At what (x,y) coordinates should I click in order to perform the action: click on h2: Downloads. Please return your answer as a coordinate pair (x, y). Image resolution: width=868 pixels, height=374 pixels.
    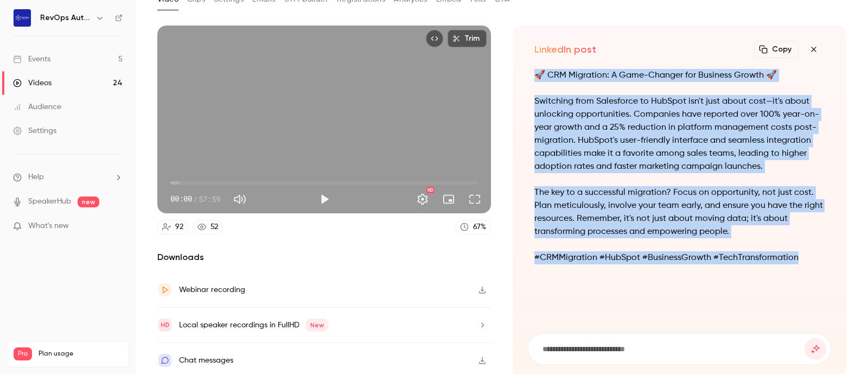
    Looking at the image, I should click on (324, 257).